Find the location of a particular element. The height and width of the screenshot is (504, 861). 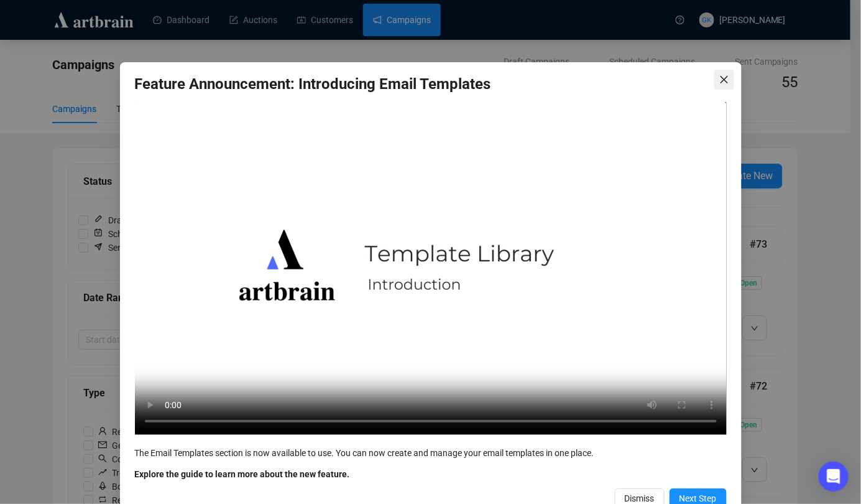

video: Your browser does not support the video tag. is located at coordinates (431, 268).